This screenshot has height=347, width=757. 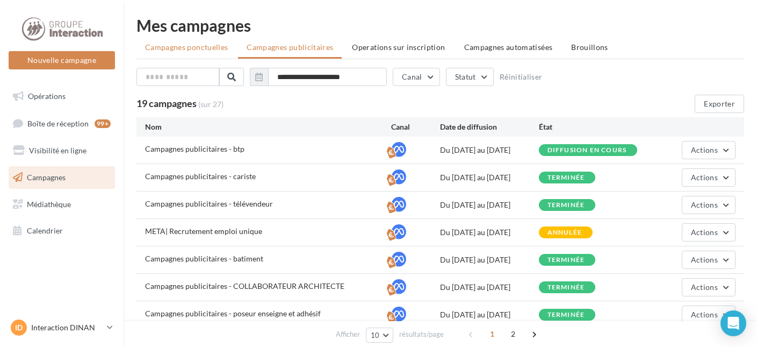 What do you see at coordinates (204, 230) in the screenshot?
I see `span: META| Recrutement emploi unique` at bounding box center [204, 230].